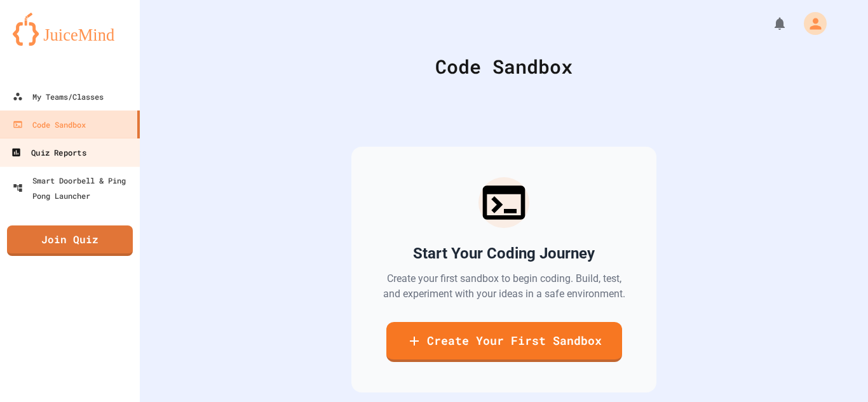  Describe the element at coordinates (58, 96) in the screenshot. I see `div: My Teams/Classes` at that location.